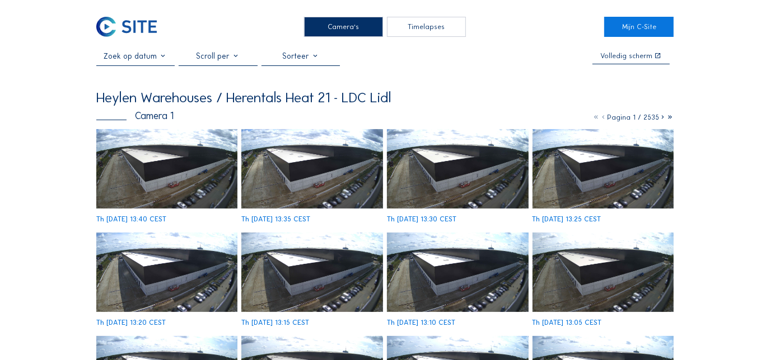 This screenshot has width=770, height=360. What do you see at coordinates (312, 273) in the screenshot?
I see `img: image_52989749` at bounding box center [312, 273].